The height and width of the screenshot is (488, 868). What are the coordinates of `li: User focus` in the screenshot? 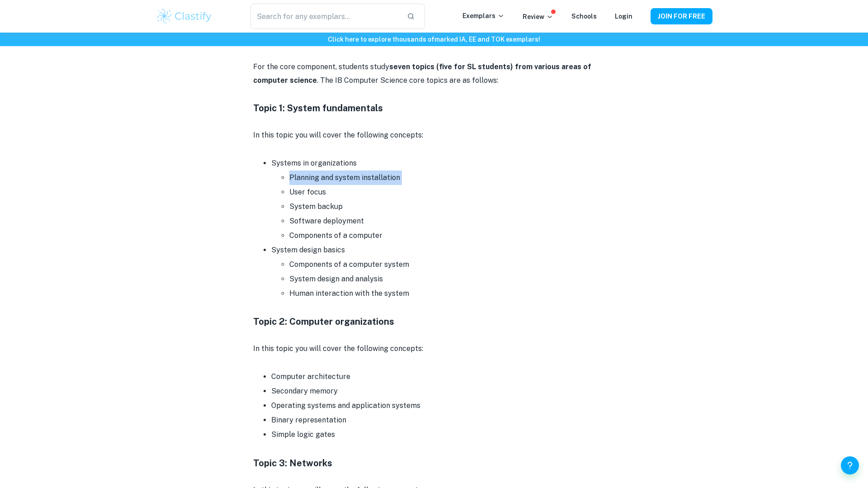 It's located at (452, 192).